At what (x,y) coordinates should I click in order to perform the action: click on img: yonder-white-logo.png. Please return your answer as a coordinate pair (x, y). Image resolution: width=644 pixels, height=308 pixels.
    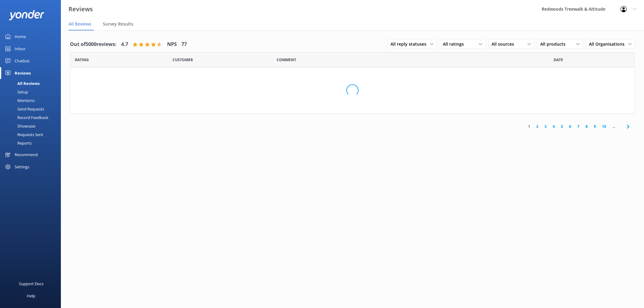
    Looking at the image, I should click on (27, 15).